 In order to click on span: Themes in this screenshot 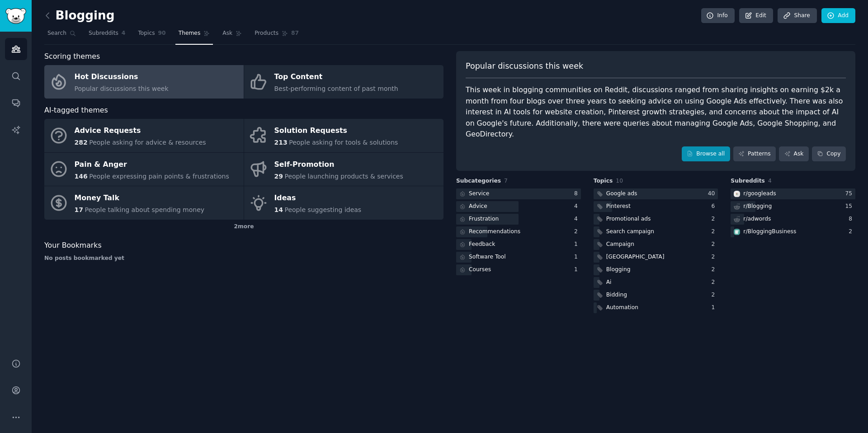, I will do `click(190, 34)`.